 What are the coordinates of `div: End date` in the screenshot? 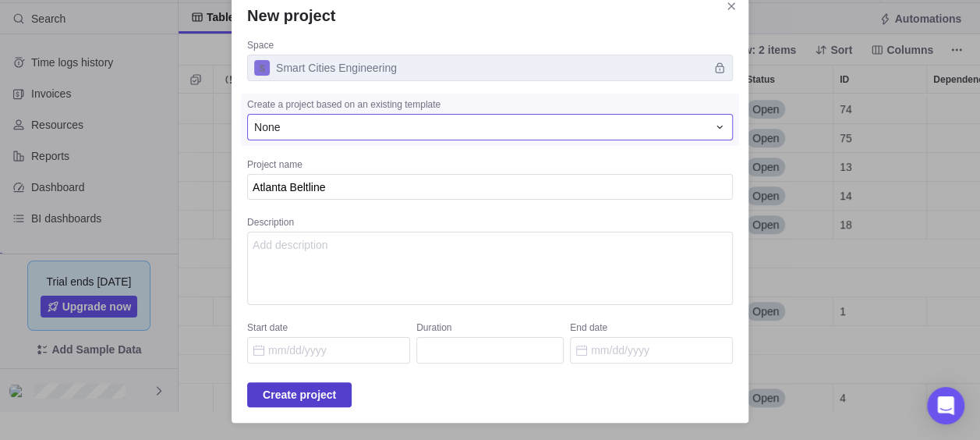 It's located at (651, 329).